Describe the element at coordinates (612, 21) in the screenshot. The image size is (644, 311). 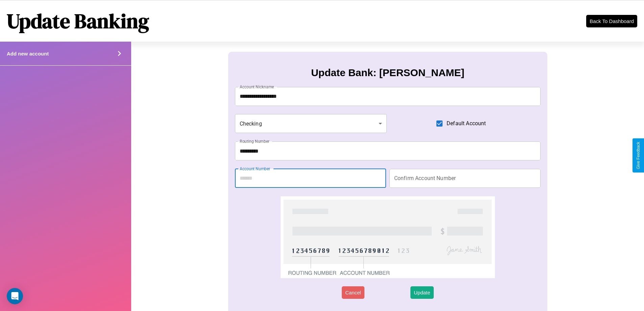
I see `button: Back To Dashboard` at that location.